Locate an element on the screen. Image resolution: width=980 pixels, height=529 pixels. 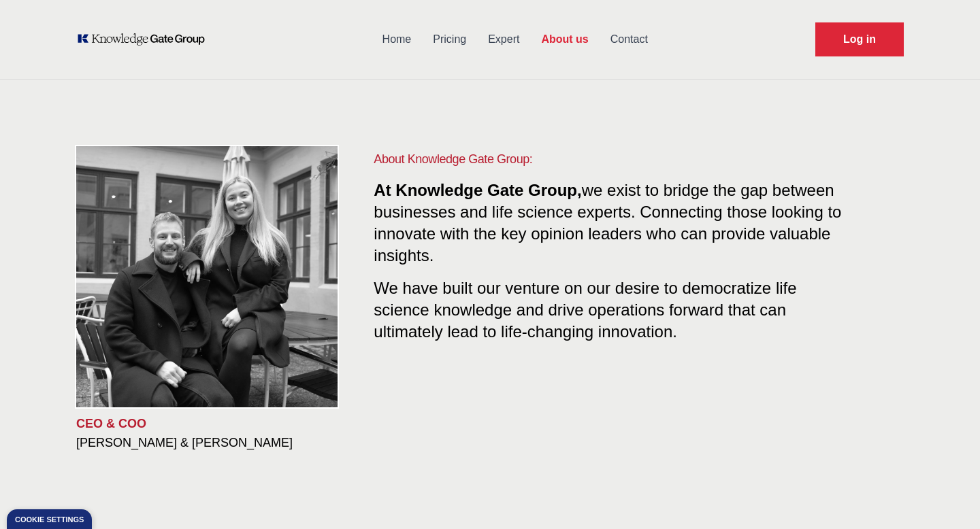
h1: About Knowledge Gate Group: is located at coordinates (611, 159).